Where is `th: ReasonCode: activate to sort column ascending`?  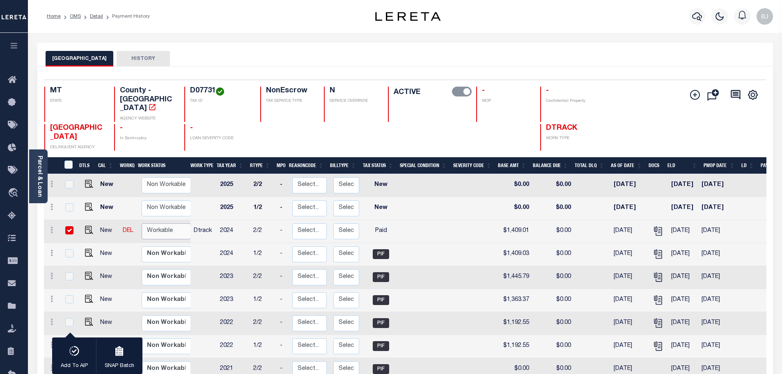 th: ReasonCode: activate to sort column ascending is located at coordinates (306, 165).